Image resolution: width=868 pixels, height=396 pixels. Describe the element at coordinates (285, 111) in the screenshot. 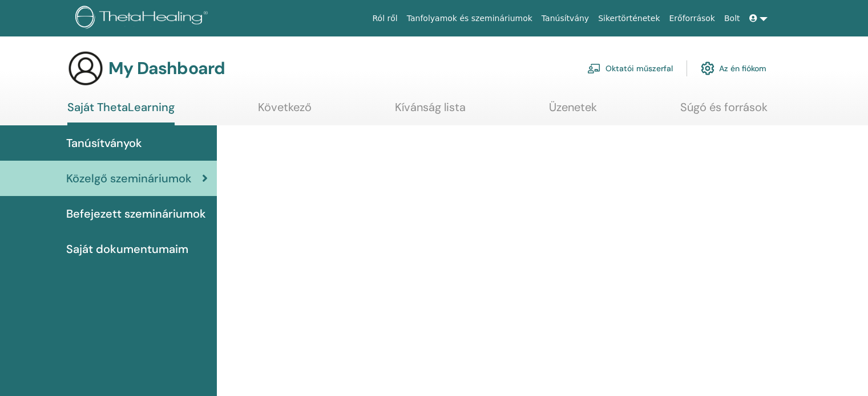

I see `a: Következő` at that location.